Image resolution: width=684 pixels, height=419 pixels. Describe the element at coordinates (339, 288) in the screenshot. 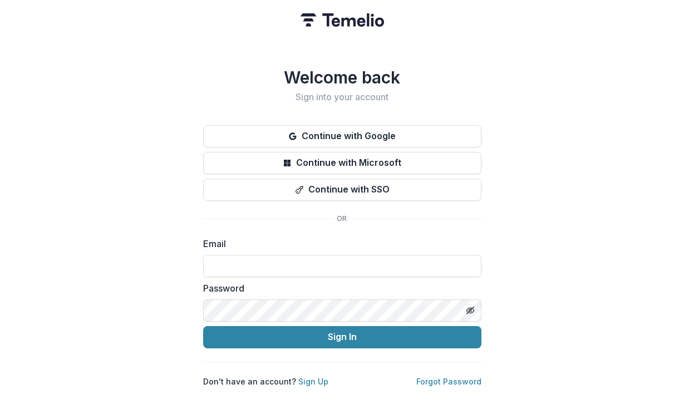

I see `label: Password` at that location.